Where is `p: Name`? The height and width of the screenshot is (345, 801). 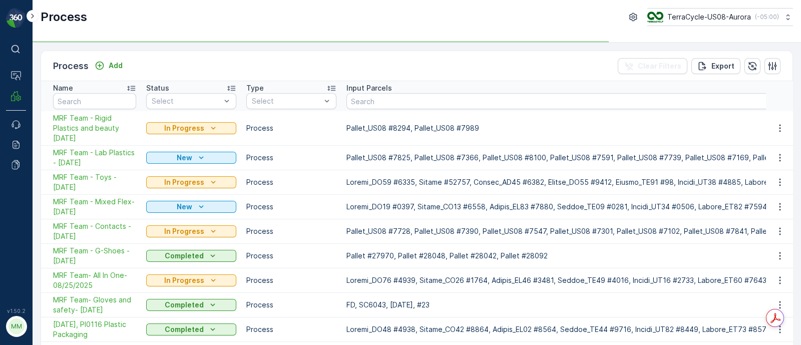 p: Name is located at coordinates (63, 88).